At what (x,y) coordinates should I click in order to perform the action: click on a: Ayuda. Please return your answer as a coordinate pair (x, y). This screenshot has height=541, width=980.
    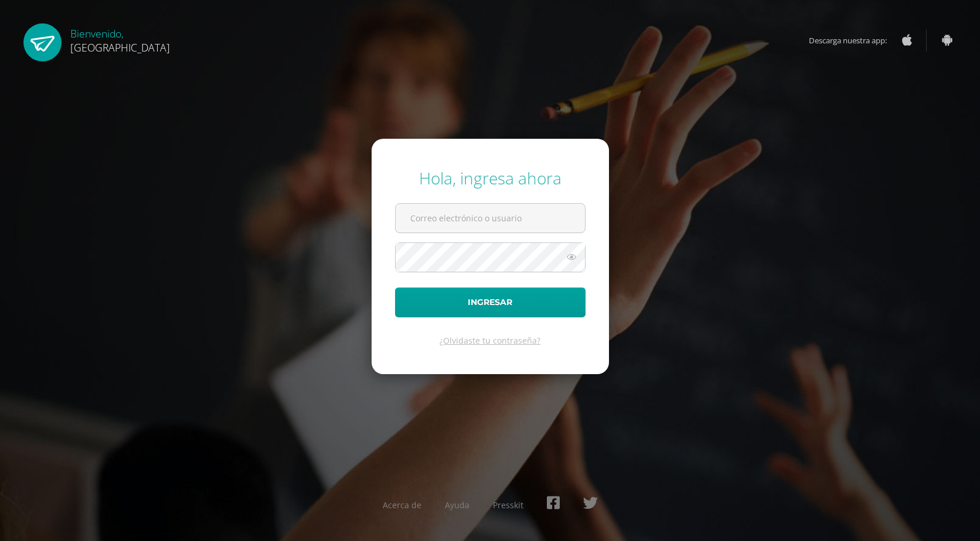
    Looking at the image, I should click on (457, 505).